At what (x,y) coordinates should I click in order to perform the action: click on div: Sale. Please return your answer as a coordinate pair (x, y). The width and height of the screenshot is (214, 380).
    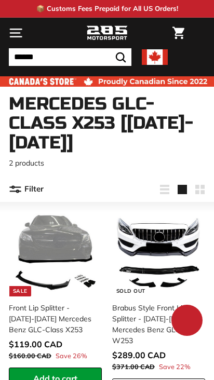
    Looking at the image, I should click on (20, 291).